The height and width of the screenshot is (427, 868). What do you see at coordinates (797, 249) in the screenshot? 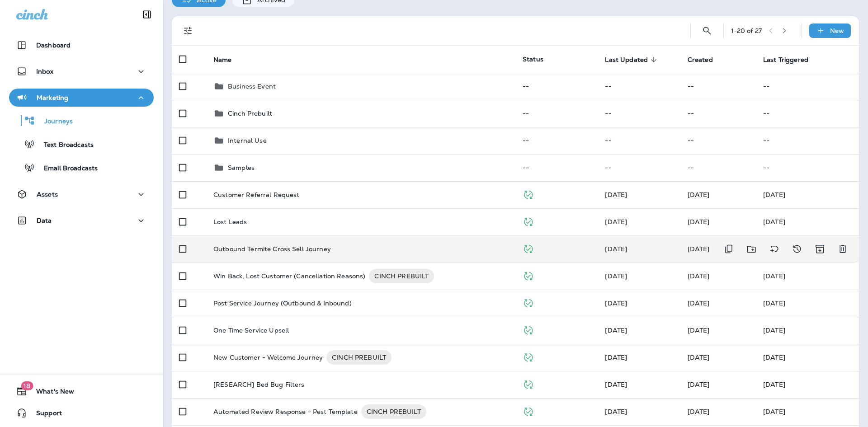
I see `button: View Changelog` at bounding box center [797, 249].